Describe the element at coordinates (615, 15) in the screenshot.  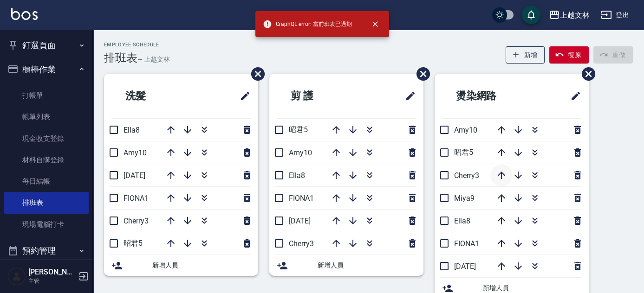
I see `button: 登出` at that location.